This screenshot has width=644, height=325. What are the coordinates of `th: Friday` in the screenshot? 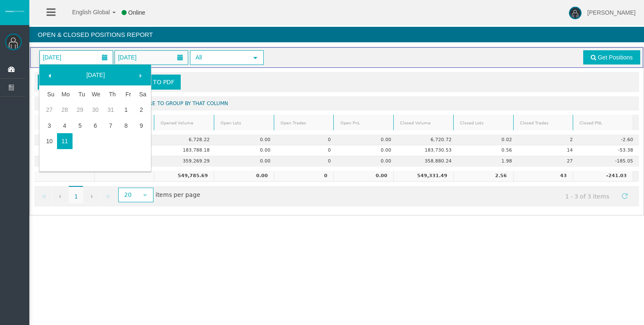 It's located at (126, 94).